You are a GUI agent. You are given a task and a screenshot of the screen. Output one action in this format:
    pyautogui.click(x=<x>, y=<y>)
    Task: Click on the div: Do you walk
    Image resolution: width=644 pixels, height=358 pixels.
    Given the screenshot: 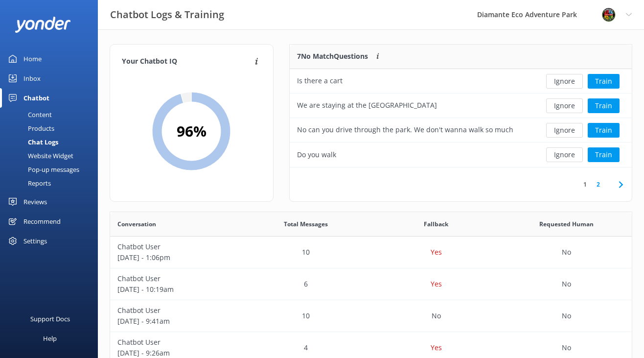 What is the action you would take?
    pyautogui.click(x=317, y=154)
    